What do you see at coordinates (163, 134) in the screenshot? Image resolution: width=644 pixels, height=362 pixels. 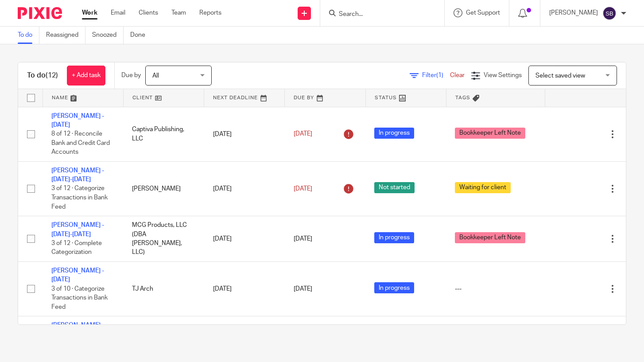 I see `td: Captiva Publishing, LLC` at bounding box center [163, 134].